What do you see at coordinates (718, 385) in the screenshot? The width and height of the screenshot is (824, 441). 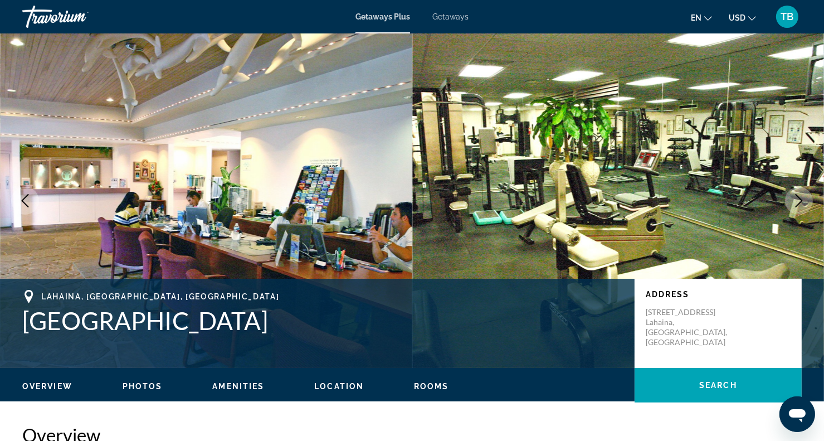 I see `span: Search` at bounding box center [718, 385].